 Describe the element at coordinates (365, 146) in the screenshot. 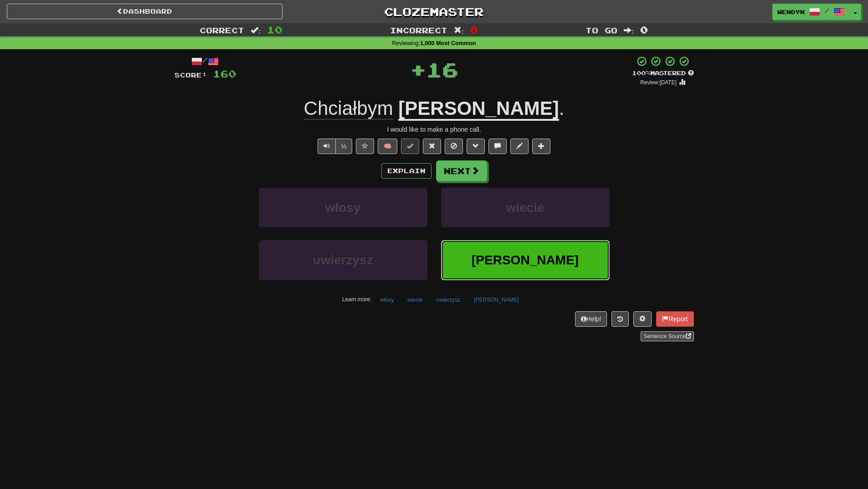

I see `button: Favorite sentence (alt+f)` at that location.